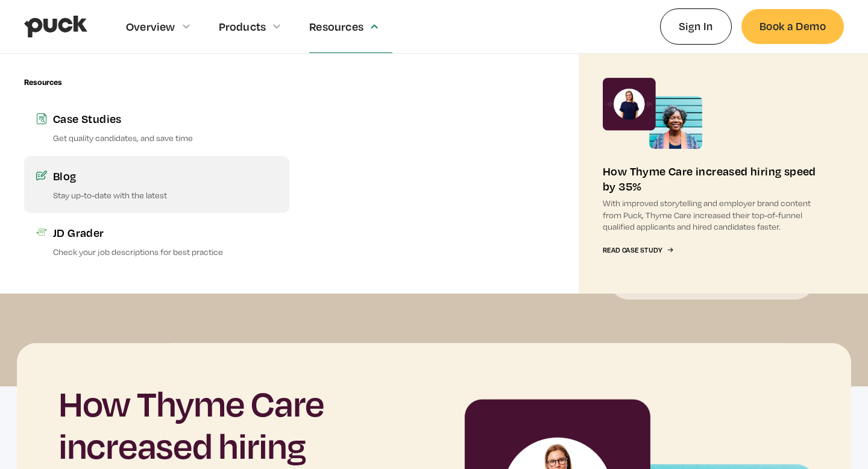 The width and height of the screenshot is (868, 469). I want to click on a: JD GraderCheck your job descriptions for best practice, so click(157, 241).